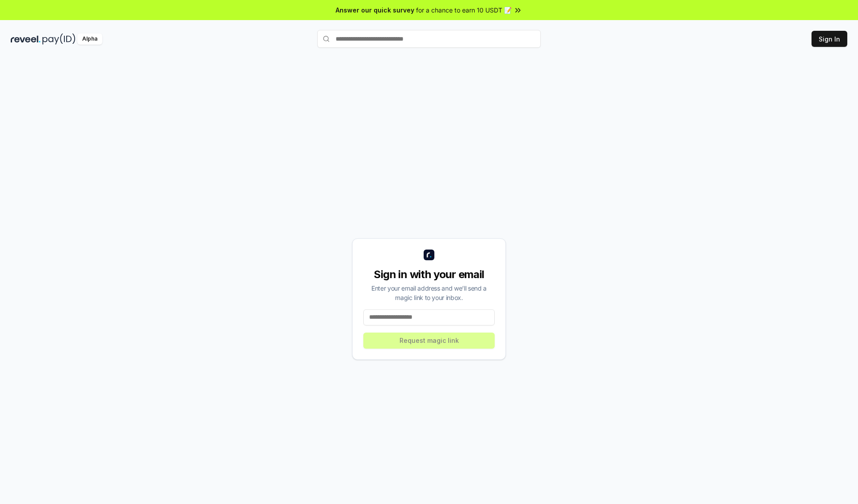 The height and width of the screenshot is (504, 858). I want to click on img: logo_small, so click(429, 254).